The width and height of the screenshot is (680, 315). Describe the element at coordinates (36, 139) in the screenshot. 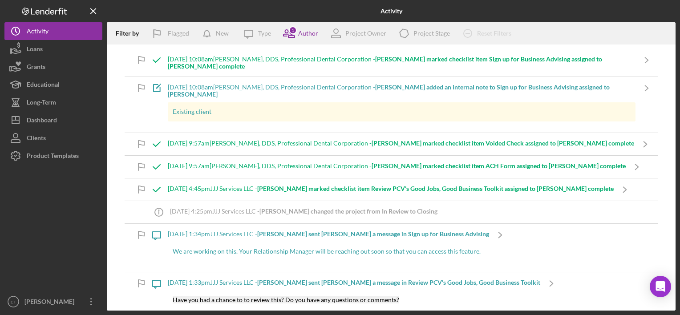

I see `div: Clients` at that location.